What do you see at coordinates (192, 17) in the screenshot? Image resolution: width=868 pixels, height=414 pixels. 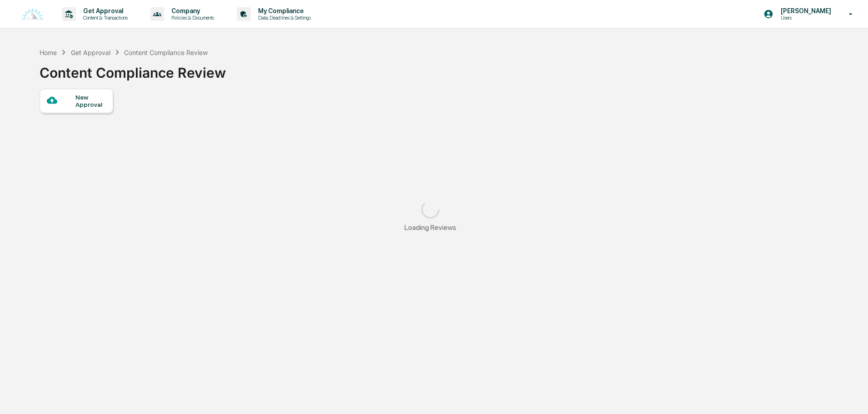 I see `p: Policies & Documents` at bounding box center [192, 17].